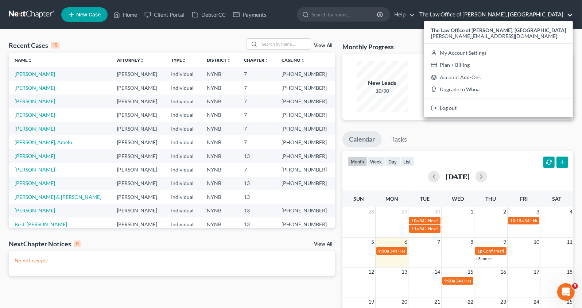  What do you see at coordinates (570, 242) in the screenshot?
I see `span: 11` at bounding box center [570, 242].